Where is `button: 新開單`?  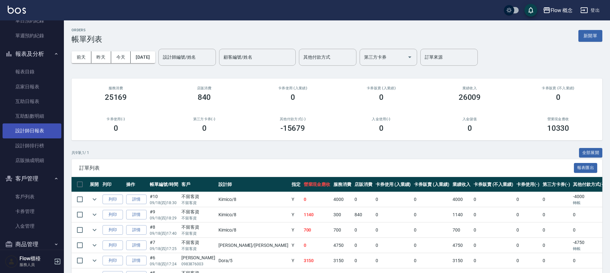
button: 新開單 is located at coordinates (590, 36).